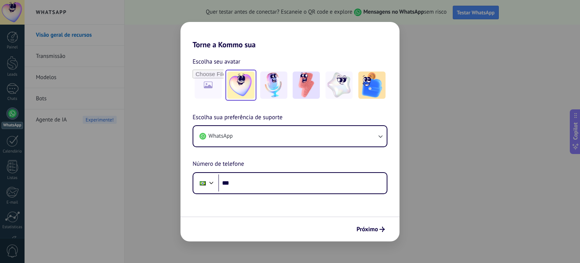  I want to click on span: WhatsApp, so click(221, 136).